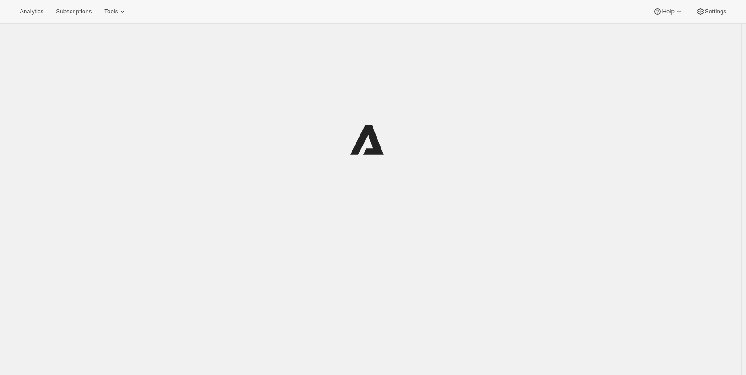 Image resolution: width=746 pixels, height=375 pixels. What do you see at coordinates (74, 12) in the screenshot?
I see `span: Subscriptions` at bounding box center [74, 12].